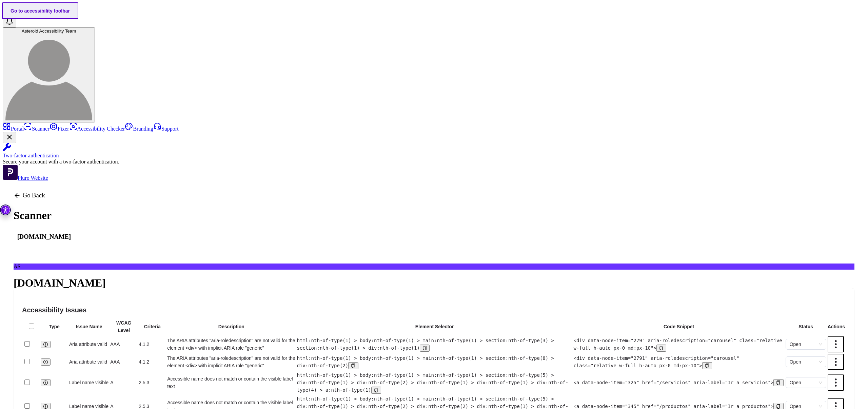  What do you see at coordinates (44, 195) in the screenshot?
I see `a: Back to previous screen` at bounding box center [44, 195].